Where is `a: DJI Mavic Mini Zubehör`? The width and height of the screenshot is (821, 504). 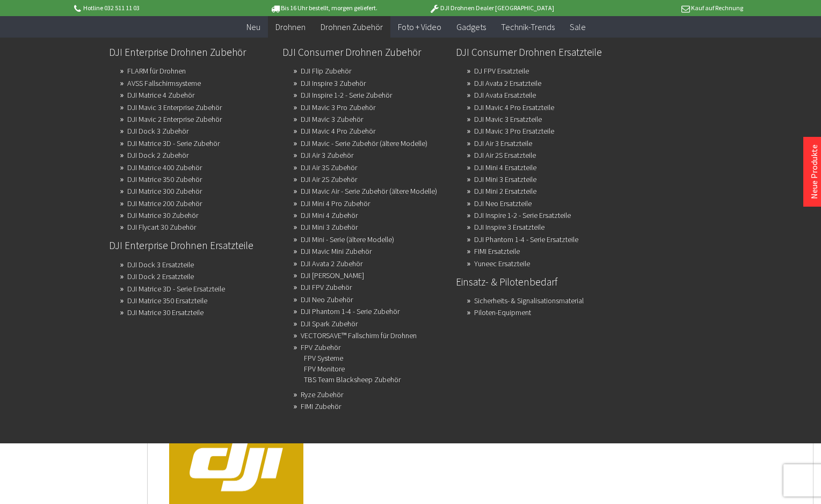
a: DJI Mavic Mini Zubehör is located at coordinates (336, 251).